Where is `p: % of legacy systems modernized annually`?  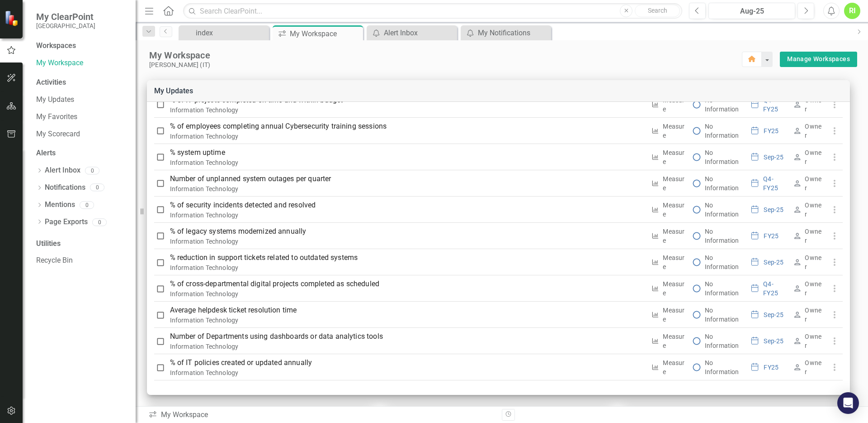
p: % of legacy systems modernized annually is located at coordinates (408, 232).